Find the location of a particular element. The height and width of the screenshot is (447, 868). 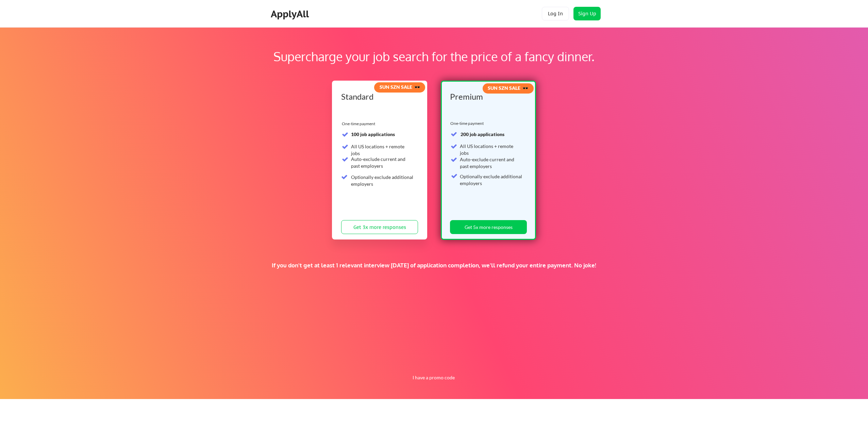

button: Get 5x more responses is located at coordinates (488, 227).